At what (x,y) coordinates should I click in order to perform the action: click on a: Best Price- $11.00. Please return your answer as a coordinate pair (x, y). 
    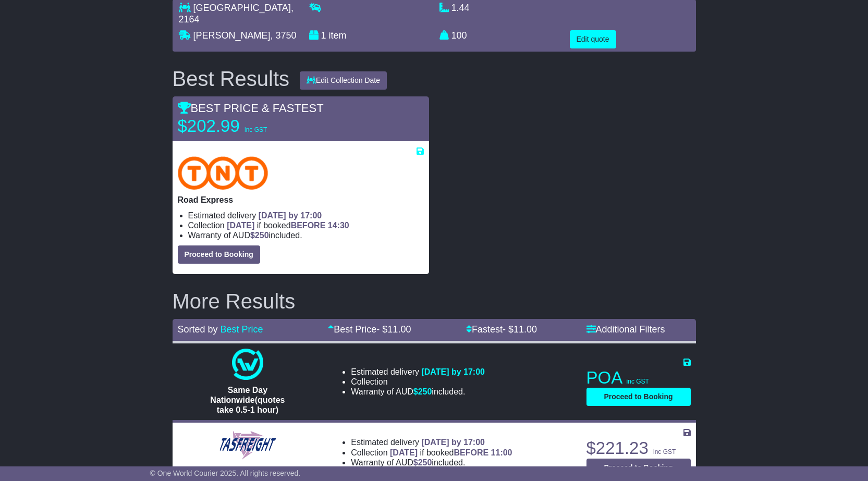
    Looking at the image, I should click on (369, 329).